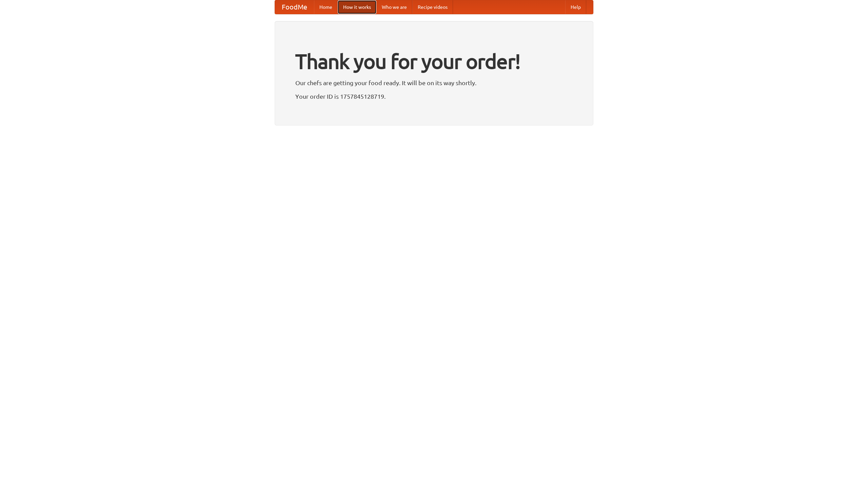 The height and width of the screenshot is (480, 868). What do you see at coordinates (394, 7) in the screenshot?
I see `a: Who we are` at bounding box center [394, 7].